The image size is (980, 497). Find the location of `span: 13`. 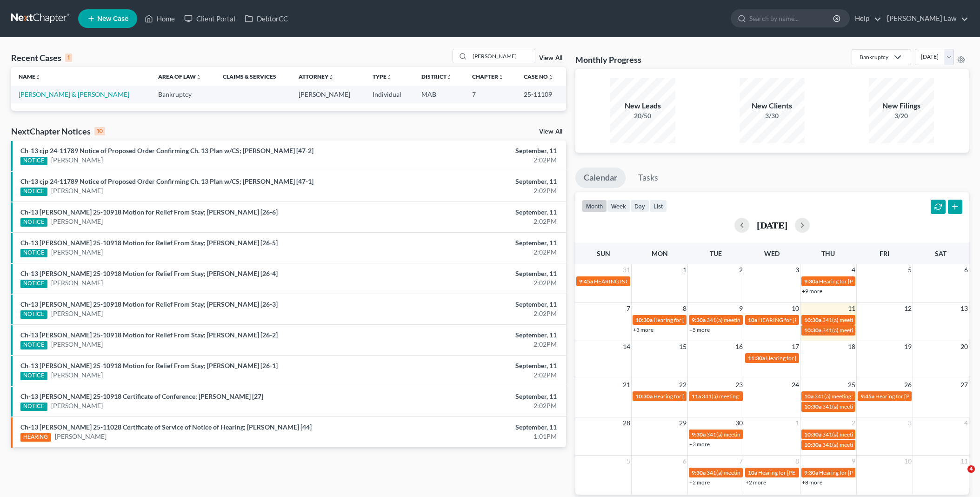

span: 13 is located at coordinates (964, 308).